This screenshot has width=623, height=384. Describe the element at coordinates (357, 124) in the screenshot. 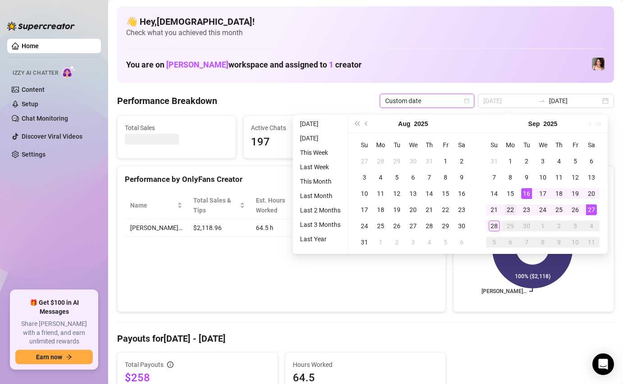

I see `button: Last year (Control + left)` at that location.